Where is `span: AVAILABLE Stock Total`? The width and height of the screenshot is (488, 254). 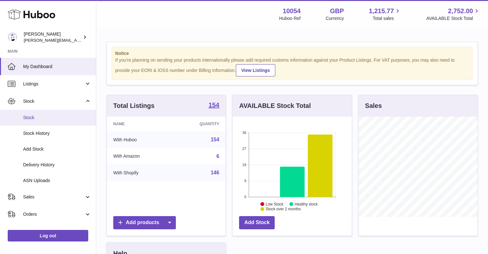
span: AVAILABLE Stock Total is located at coordinates (453, 18).